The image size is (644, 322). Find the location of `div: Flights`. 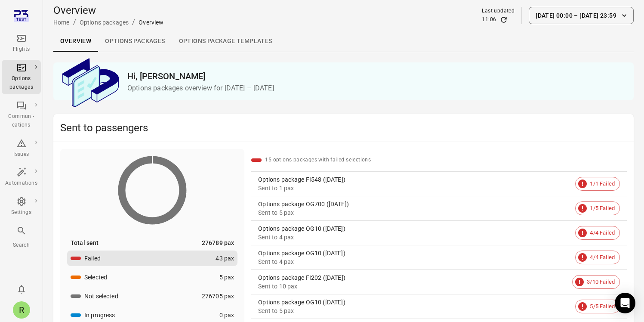

div: Flights is located at coordinates (21, 50).